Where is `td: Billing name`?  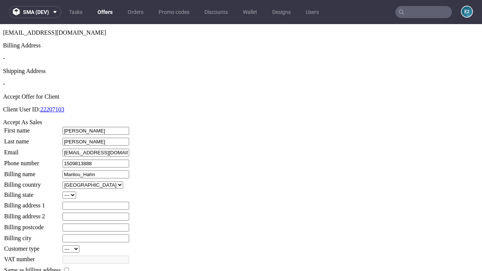
td: Billing name is located at coordinates (32, 150).